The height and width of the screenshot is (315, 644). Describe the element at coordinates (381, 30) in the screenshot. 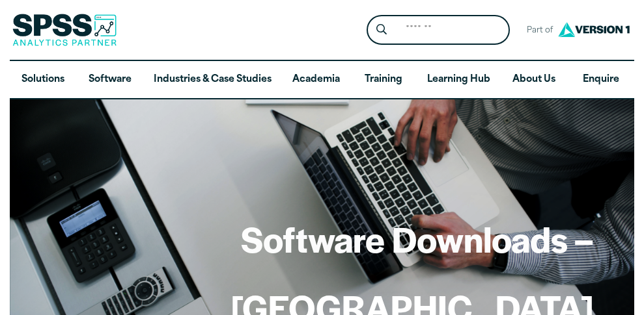

I see `button: Search magnifying glass icon` at that location.